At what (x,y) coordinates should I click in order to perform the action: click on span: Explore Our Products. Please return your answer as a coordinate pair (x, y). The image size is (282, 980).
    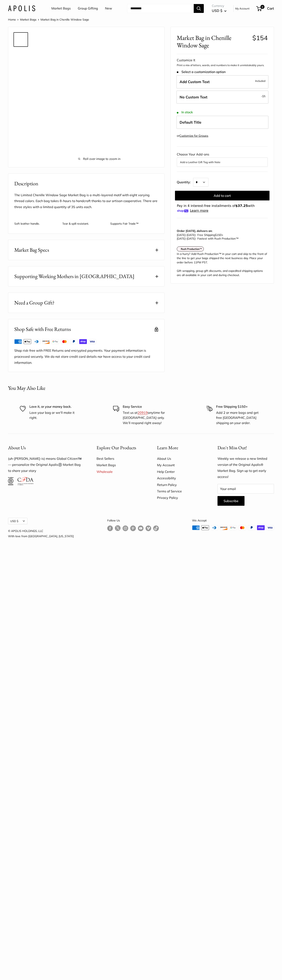
    Looking at the image, I should click on (116, 448).